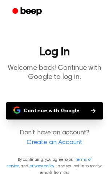 This screenshot has height=176, width=109. I want to click on a: Beep, so click(28, 12).